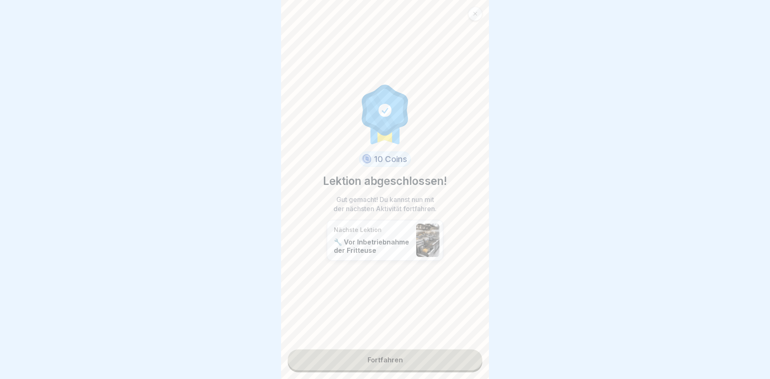 This screenshot has height=379, width=770. What do you see at coordinates (373, 230) in the screenshot?
I see `p: Nächste Lektion` at bounding box center [373, 230].